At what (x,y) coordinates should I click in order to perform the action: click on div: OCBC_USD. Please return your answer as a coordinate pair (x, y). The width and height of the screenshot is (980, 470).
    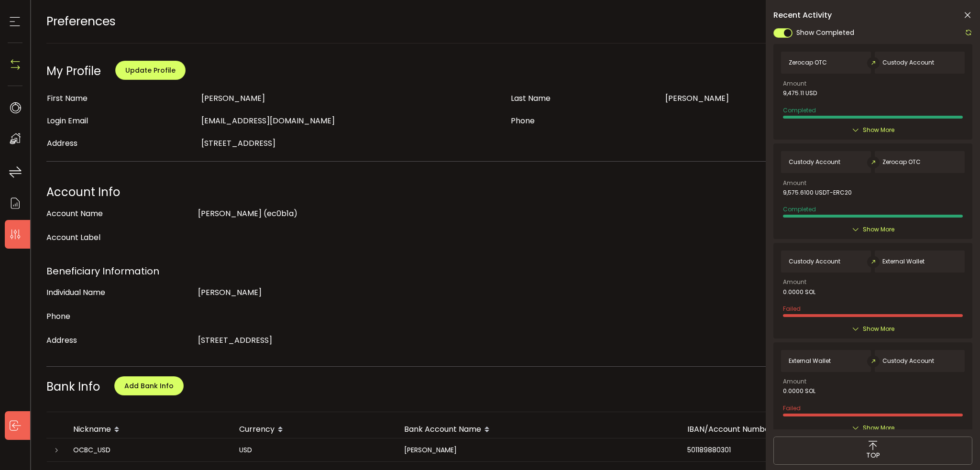
    Looking at the image, I should click on (148, 450).